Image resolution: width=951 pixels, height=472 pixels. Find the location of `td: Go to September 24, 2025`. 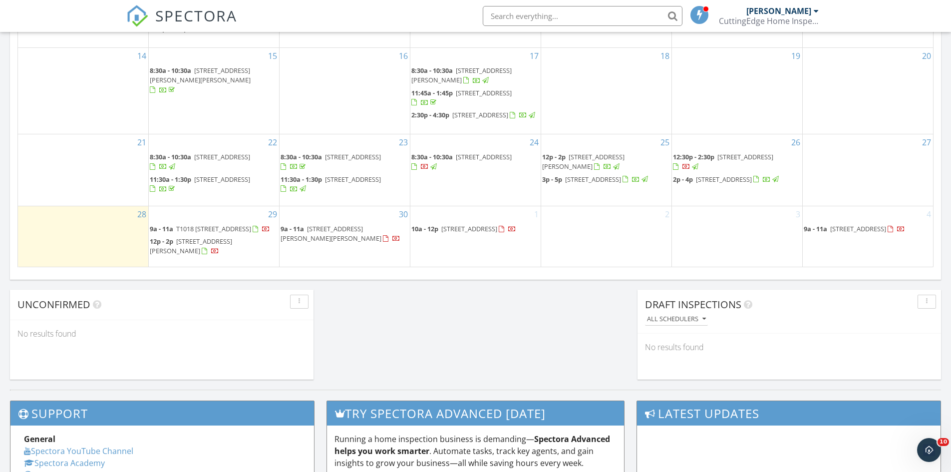

td: Go to September 24, 2025 is located at coordinates (476, 170).